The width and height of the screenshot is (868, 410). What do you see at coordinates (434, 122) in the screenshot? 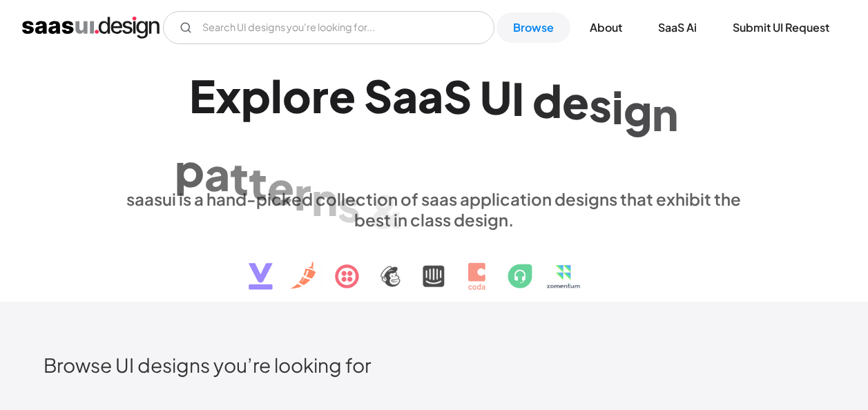
I see `h1: Explore SaaS UI design patterns & interactions.` at bounding box center [434, 122].